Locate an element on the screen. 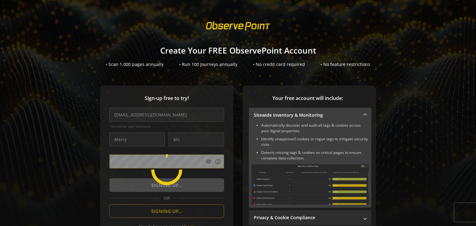 This screenshot has width=476, height=226. div: Sitewide Inventory & Monitoring is located at coordinates (310, 165).